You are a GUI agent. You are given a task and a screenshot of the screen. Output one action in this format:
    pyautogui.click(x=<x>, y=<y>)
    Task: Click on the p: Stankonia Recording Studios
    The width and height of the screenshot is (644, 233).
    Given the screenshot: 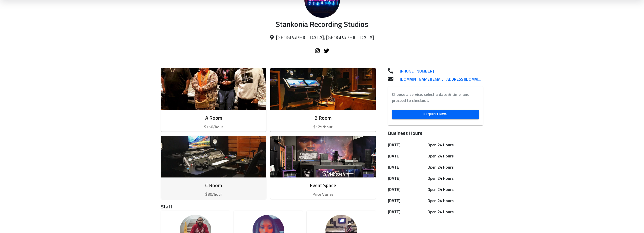 What is the action you would take?
    pyautogui.click(x=322, y=25)
    